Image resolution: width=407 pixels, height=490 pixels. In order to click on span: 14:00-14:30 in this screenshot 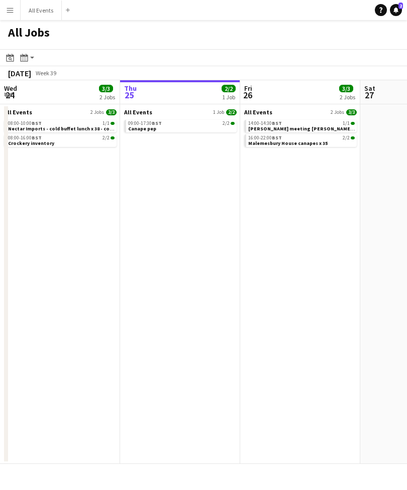, I will do `click(265, 123)`.